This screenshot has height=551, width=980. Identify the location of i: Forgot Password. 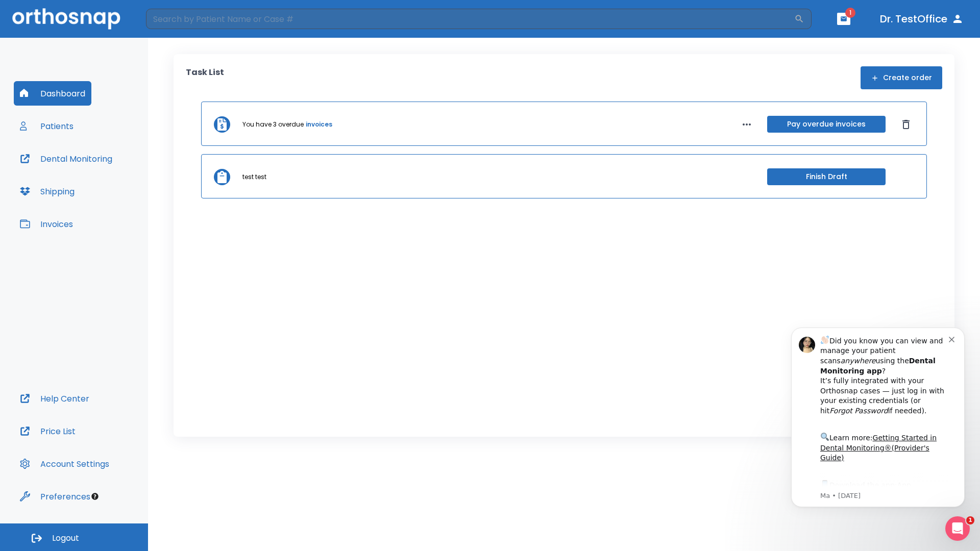
(82, 98).